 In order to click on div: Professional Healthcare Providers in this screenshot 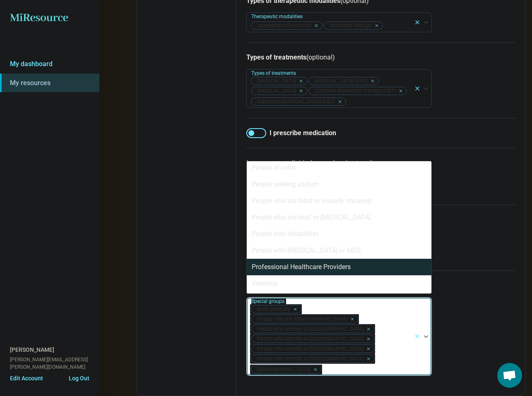, I will do `click(301, 267)`.